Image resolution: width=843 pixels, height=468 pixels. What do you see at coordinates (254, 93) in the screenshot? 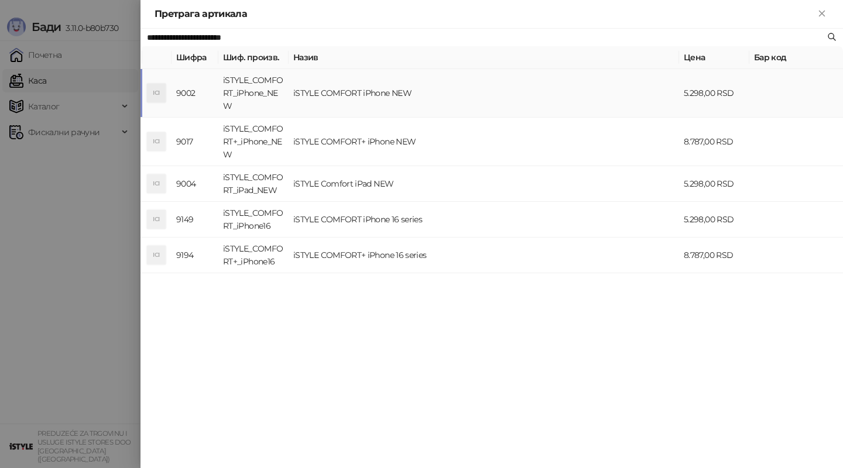
I see `td: iSTYLE_COMFORT_iPhone_NEW` at bounding box center [254, 93].